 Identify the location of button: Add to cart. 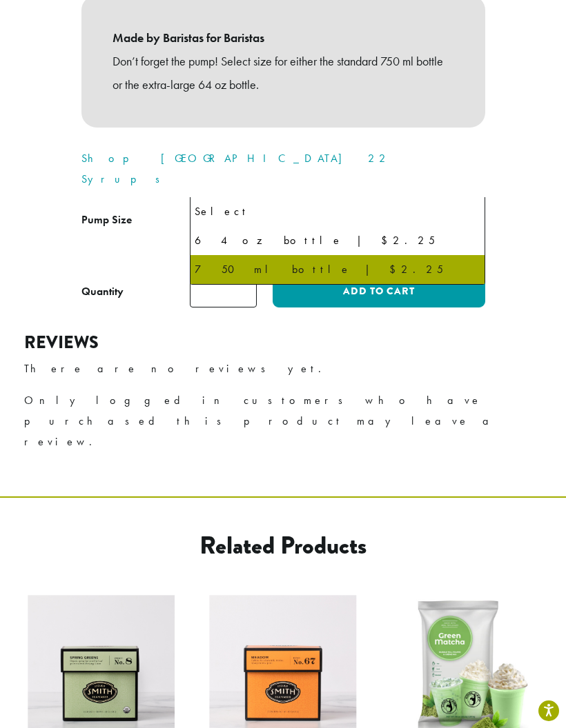
(378, 292).